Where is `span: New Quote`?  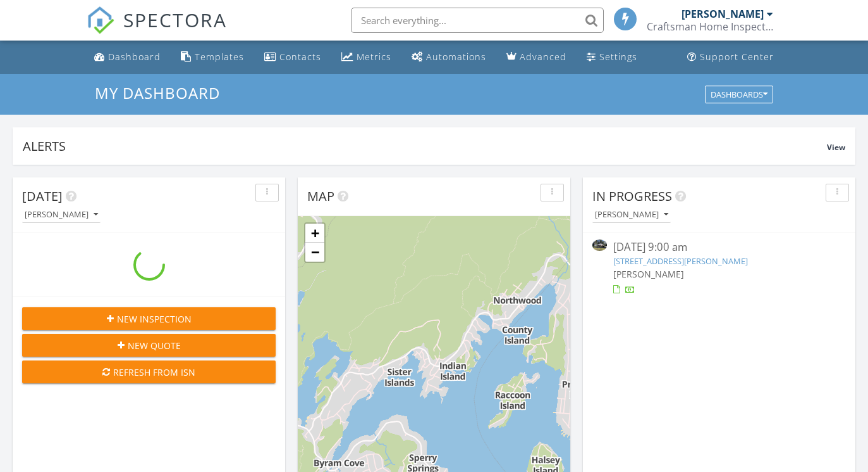
span: New Quote is located at coordinates (154, 345).